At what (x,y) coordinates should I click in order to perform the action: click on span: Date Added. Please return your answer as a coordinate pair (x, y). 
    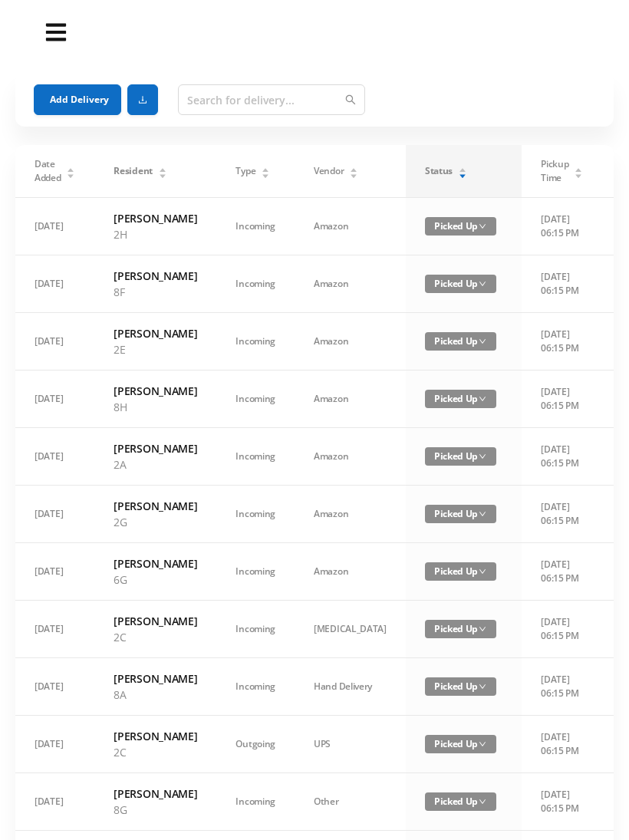
    Looking at the image, I should click on (48, 171).